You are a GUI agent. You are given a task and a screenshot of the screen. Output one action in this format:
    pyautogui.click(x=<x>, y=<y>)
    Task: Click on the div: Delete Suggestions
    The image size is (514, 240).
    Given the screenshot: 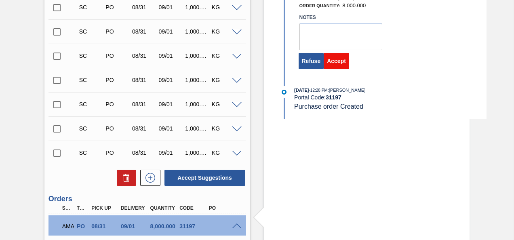 What is the action you would take?
    pyautogui.click(x=124, y=178)
    